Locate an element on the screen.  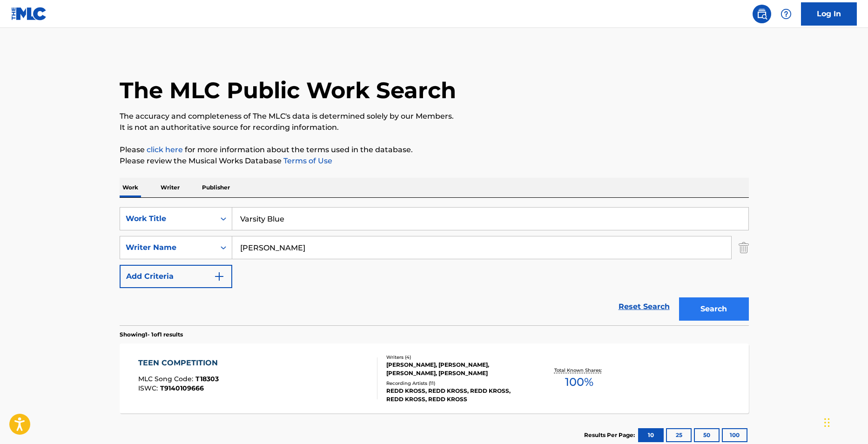
p: It is not an authoritative source for recording information. is located at coordinates (434, 127).